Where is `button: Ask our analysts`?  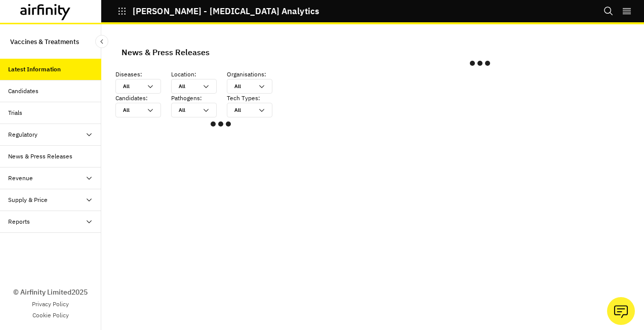
button: Ask our analysts is located at coordinates (620, 311).